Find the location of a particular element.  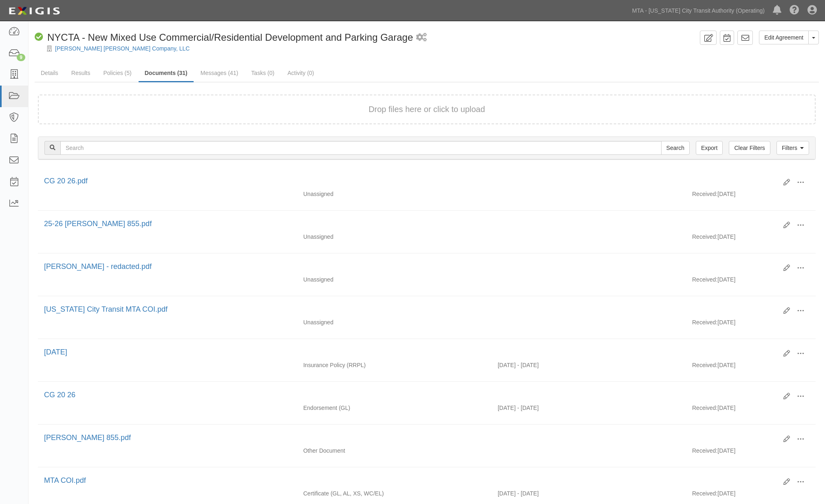

div: 9 is located at coordinates (21, 57).